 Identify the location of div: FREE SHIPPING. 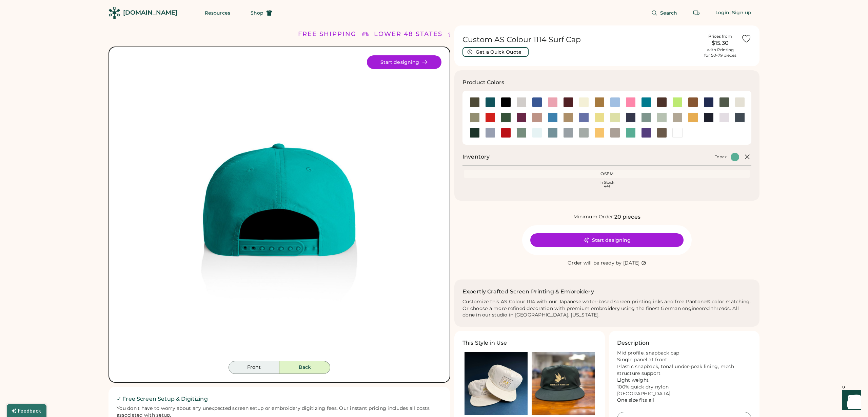
(327, 34).